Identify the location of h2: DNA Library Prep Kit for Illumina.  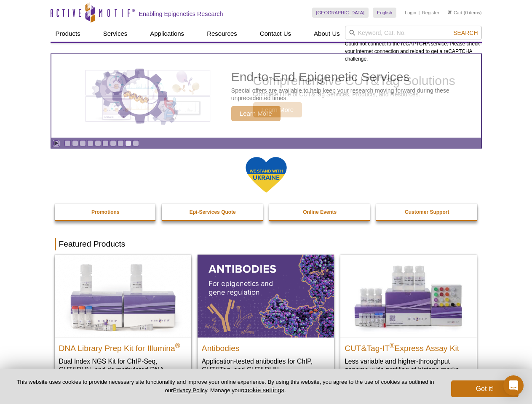
(123, 346).